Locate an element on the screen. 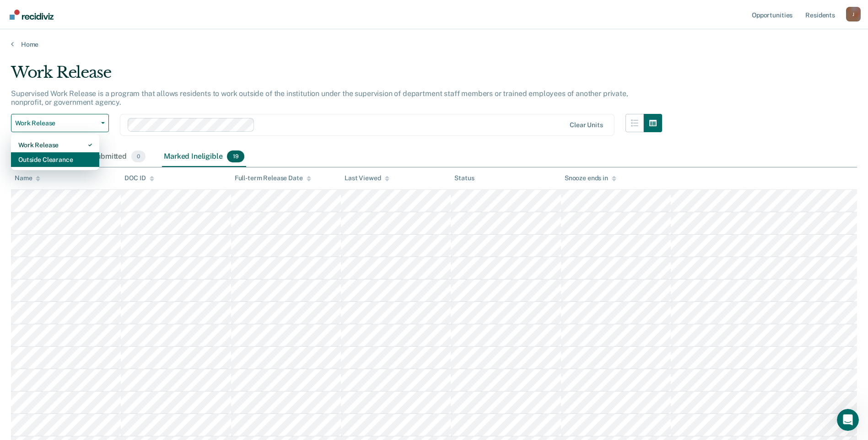 The height and width of the screenshot is (440, 868). div: Submitted0 is located at coordinates (119, 157).